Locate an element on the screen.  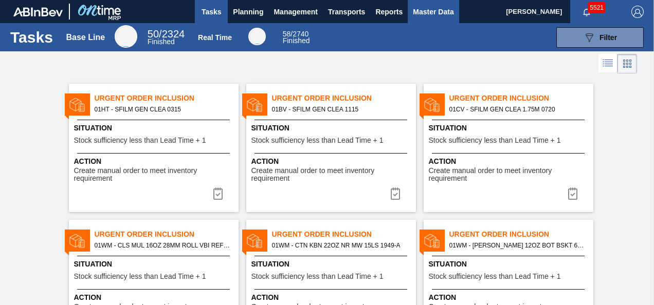
span: Reports is located at coordinates (389, 12).